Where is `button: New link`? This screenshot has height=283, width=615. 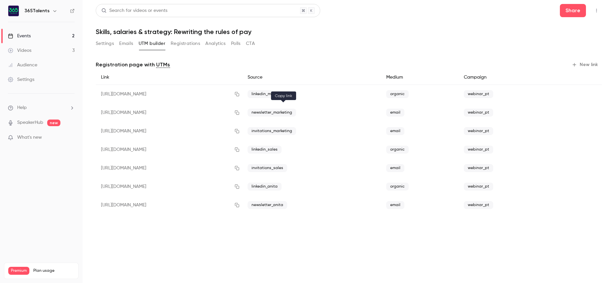
button: New link is located at coordinates (585, 65).